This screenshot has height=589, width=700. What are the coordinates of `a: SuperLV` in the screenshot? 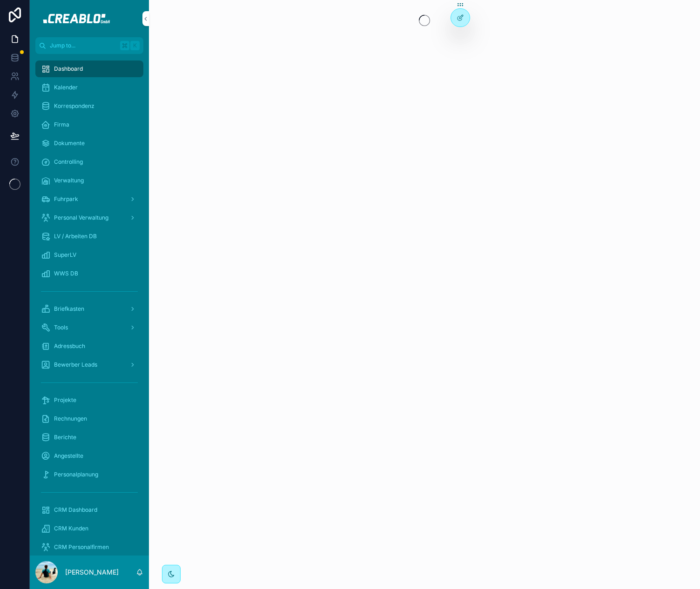 It's located at (89, 255).